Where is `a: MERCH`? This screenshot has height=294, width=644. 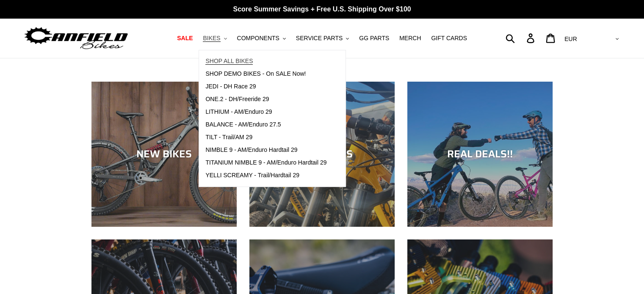
a: MERCH is located at coordinates (410, 38).